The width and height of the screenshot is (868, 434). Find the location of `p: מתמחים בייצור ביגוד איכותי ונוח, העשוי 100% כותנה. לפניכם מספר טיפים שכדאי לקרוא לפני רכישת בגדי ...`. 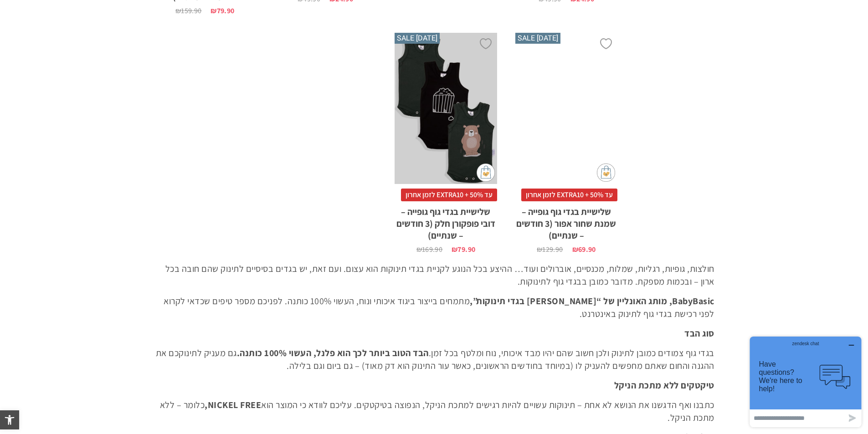

p: מתמחים בייצור ביגוד איכותי ונוח, העשוי 100% כותנה. לפניכם מספר טיפים שכדאי לקרוא לפני רכישת בגדי ... is located at coordinates (434, 307).